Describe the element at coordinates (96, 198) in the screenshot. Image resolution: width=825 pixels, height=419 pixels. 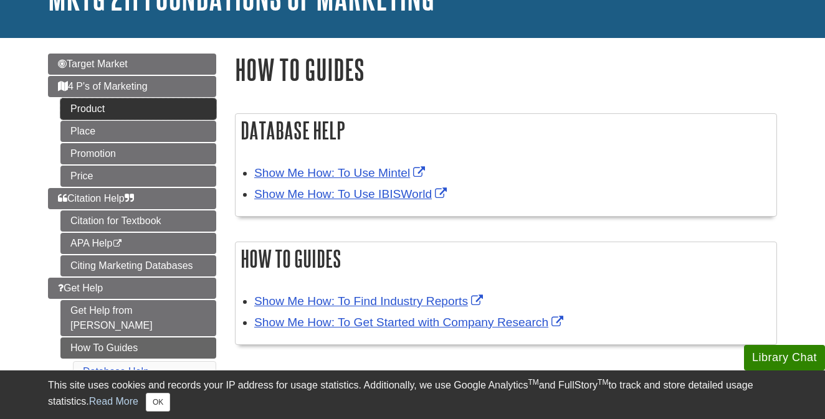
I see `span: Citation Help` at that location.